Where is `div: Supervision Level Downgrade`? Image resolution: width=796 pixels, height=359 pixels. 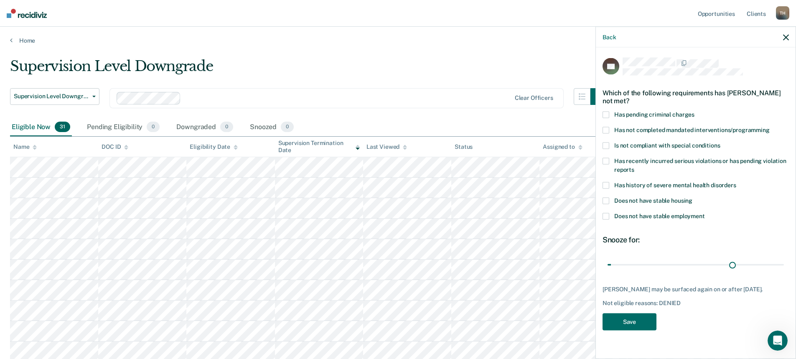
div: Supervision Level Downgrade is located at coordinates (308, 69).